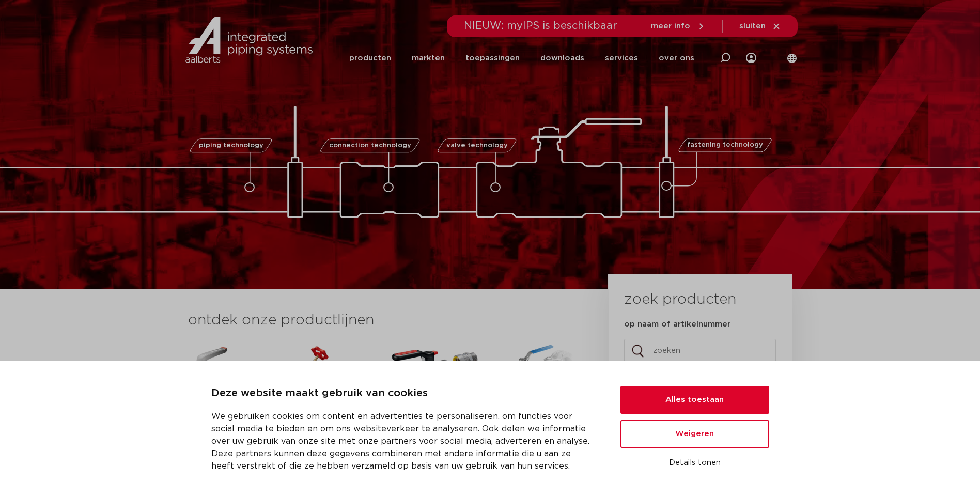 The height and width of the screenshot is (497, 980). What do you see at coordinates (695, 400) in the screenshot?
I see `button: Alles toestaan` at bounding box center [695, 400].